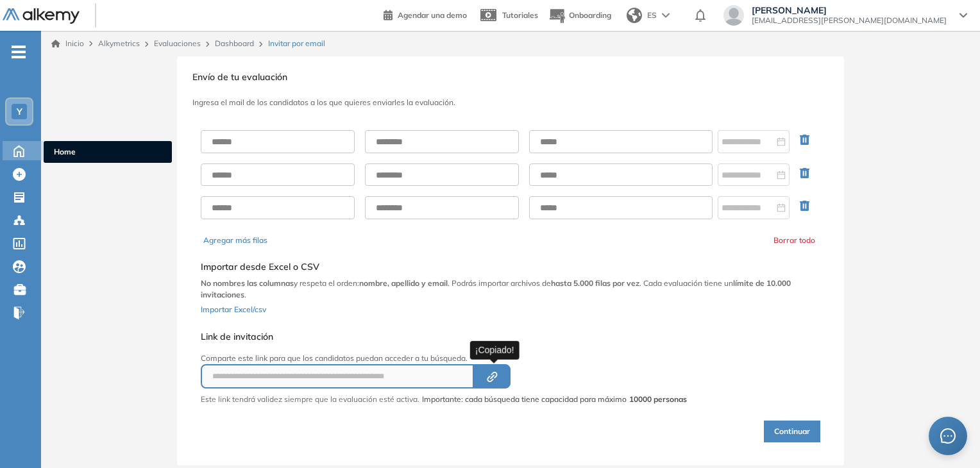  I want to click on b: hasta 5.000 filas por vez, so click(595, 283).